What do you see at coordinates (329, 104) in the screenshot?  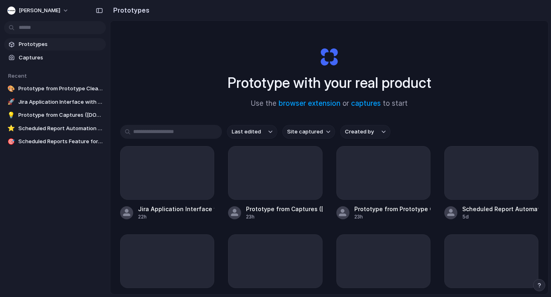 I see `span: Use the or to start` at bounding box center [329, 104].